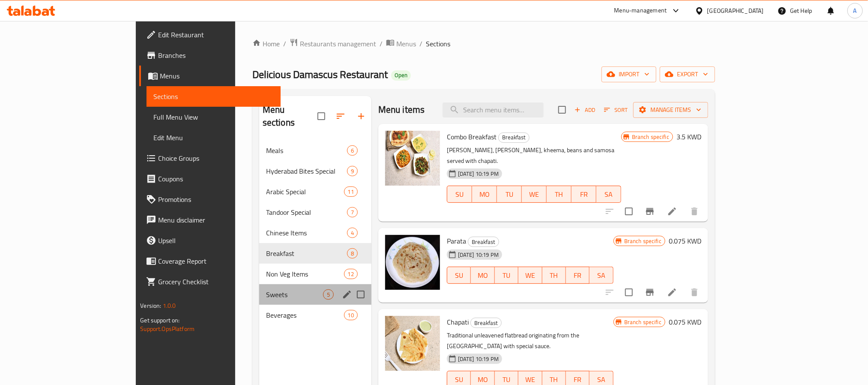  Describe the element at coordinates (213, 138) in the screenshot. I see `span: Edit Menu` at that location.